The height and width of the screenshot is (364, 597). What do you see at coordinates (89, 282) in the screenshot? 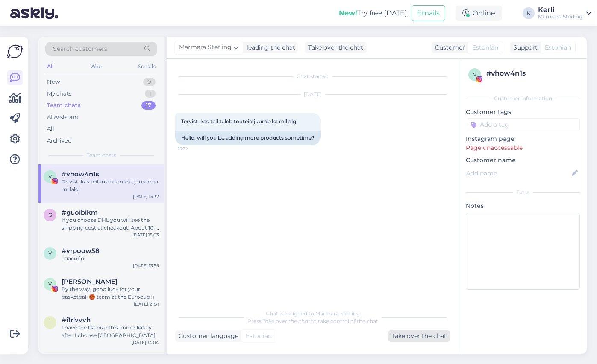
I see `span: Vassiliki Rega` at bounding box center [89, 282].